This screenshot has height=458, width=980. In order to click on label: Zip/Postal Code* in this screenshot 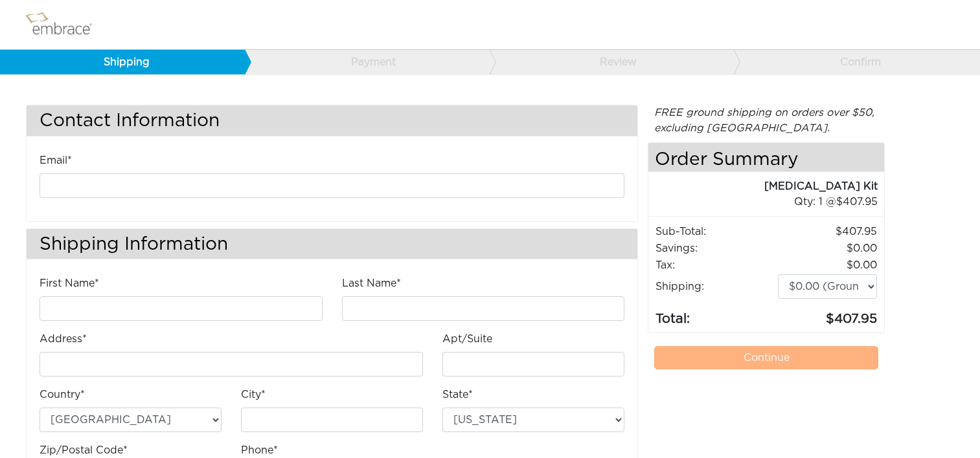, I will do `click(83, 451)`.